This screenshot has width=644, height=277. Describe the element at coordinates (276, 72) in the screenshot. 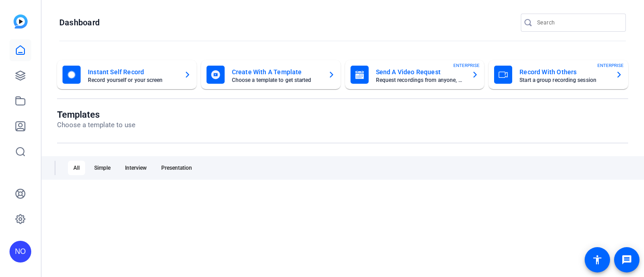

I see `mat-card-title: Create With A Template` at that location.